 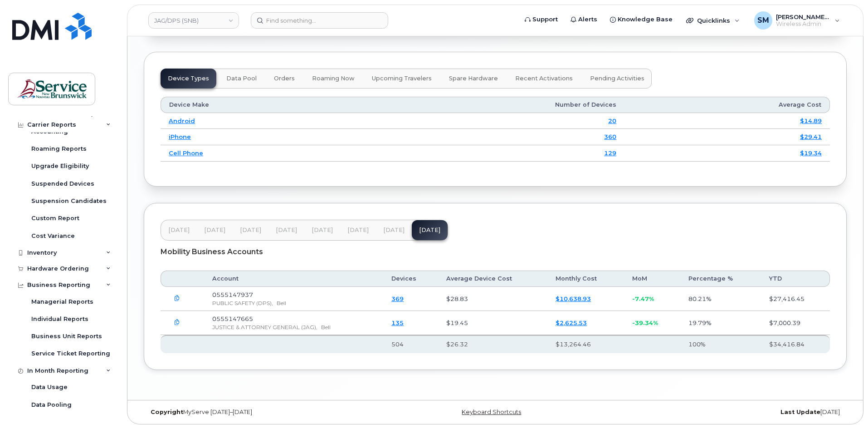 What do you see at coordinates (398, 323) in the screenshot?
I see `a: 135` at bounding box center [398, 323].